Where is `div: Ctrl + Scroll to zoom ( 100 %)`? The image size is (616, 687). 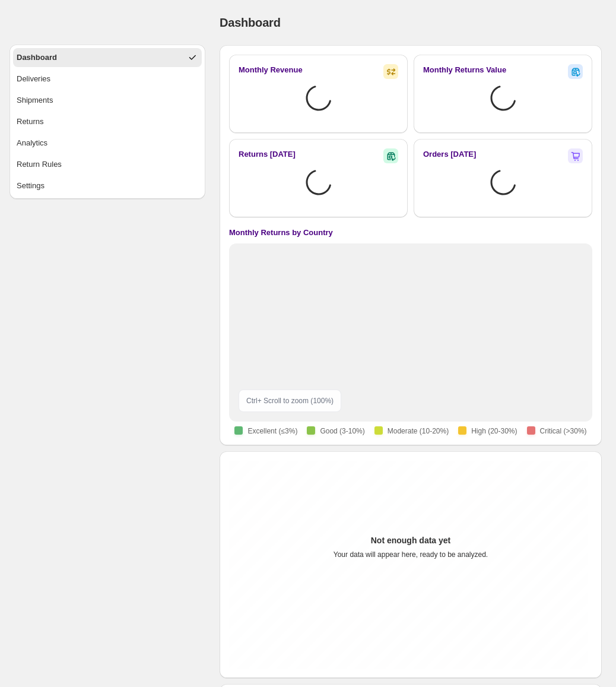 div: Ctrl + Scroll to zoom ( 100 %) is located at coordinates (289, 400).